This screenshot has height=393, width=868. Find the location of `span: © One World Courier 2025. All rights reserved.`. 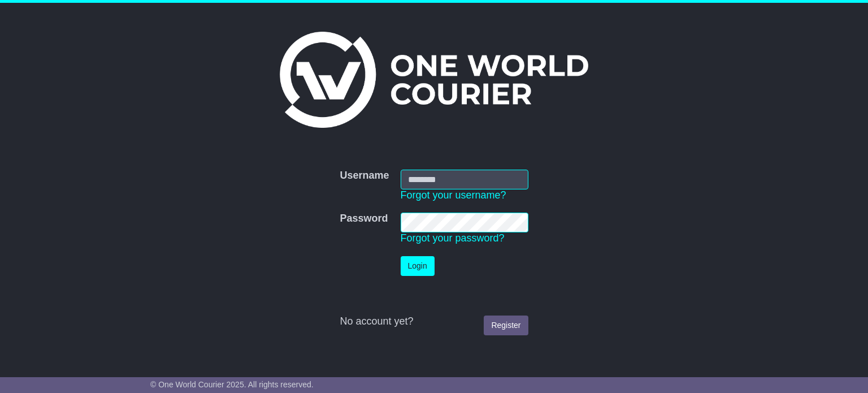

span: © One World Courier 2025. All rights reserved. is located at coordinates (232, 384).